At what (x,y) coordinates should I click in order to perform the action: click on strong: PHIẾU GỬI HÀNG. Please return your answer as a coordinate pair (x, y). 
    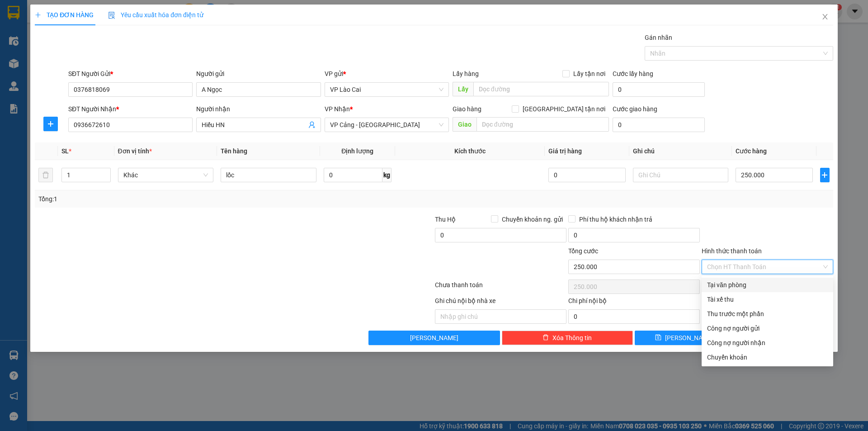
    Looking at the image, I should click on (67, 38).